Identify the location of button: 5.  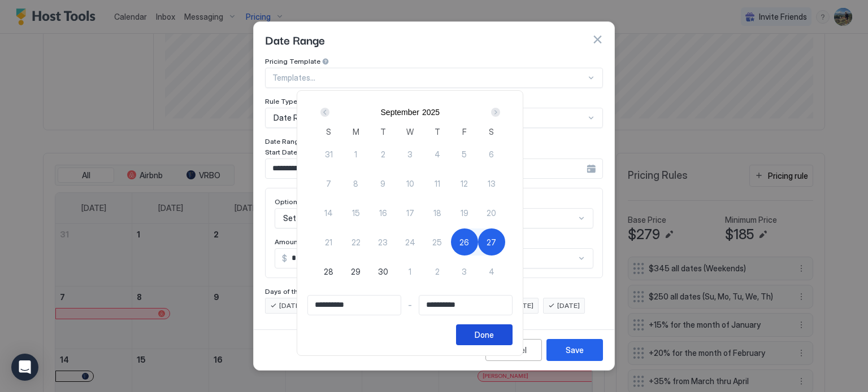
(464, 154).